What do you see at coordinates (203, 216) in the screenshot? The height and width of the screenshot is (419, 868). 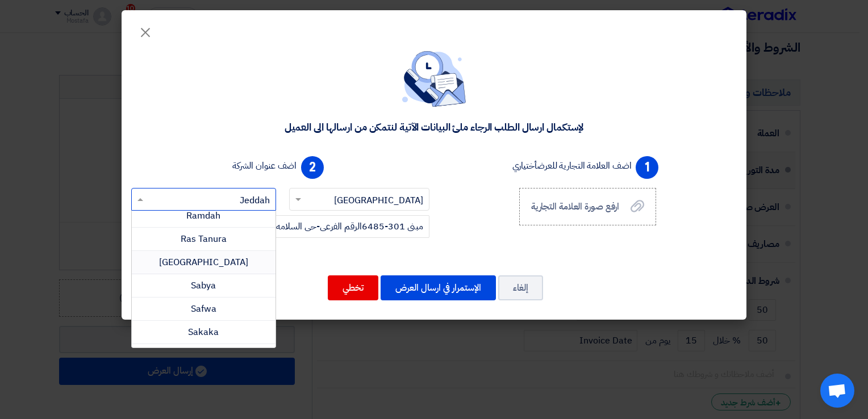 I see `span: Ramdah` at bounding box center [203, 216].